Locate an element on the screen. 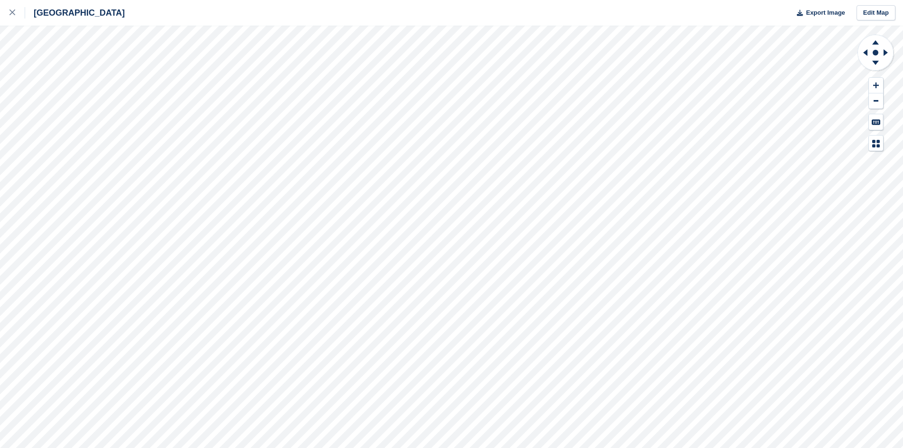 Image resolution: width=903 pixels, height=448 pixels. button: Keyboard Shortcuts is located at coordinates (876, 122).